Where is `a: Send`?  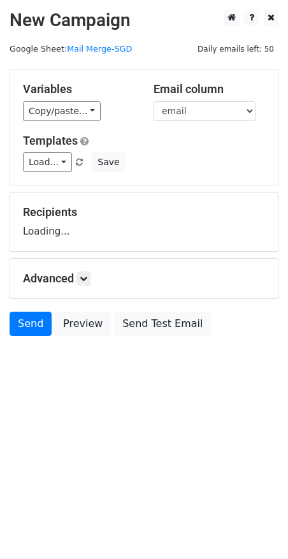 a: Send is located at coordinates (31, 324).